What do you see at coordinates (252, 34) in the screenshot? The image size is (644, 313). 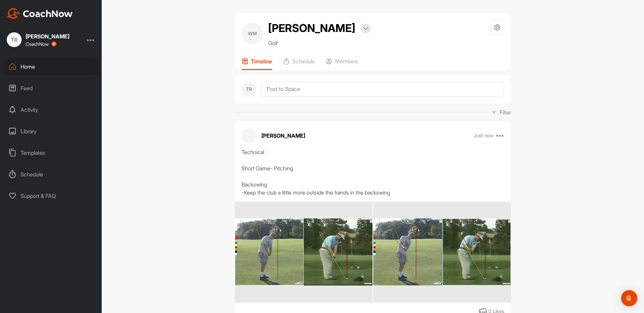 I see `div: WM` at bounding box center [252, 34].